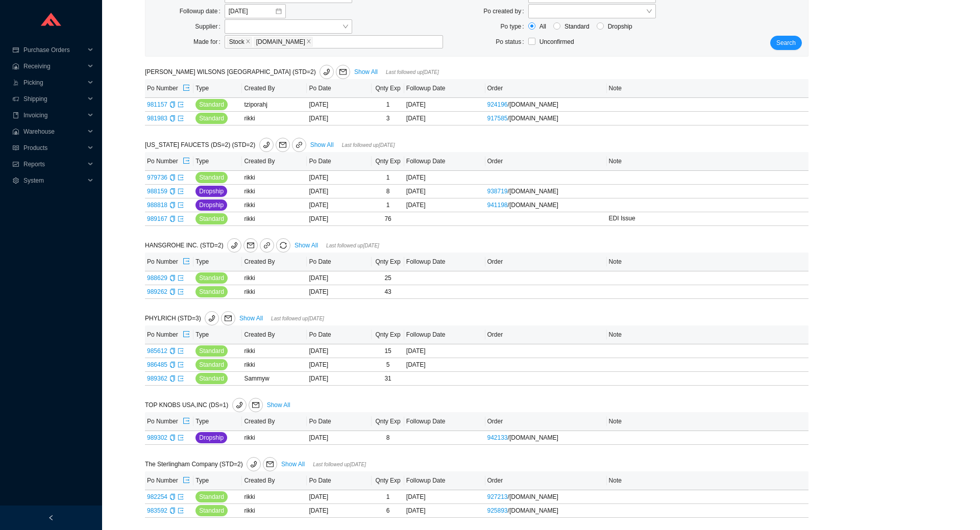 The image size is (980, 530). I want to click on span: Receiving, so click(54, 66).